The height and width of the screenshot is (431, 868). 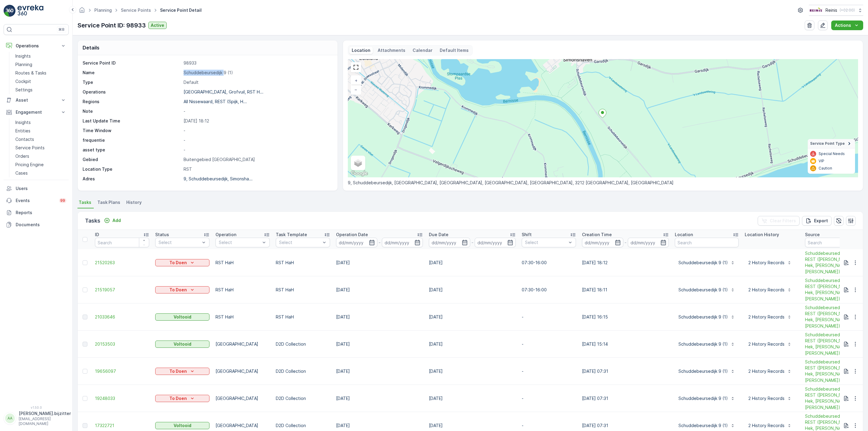 I want to click on div: AA, so click(x=10, y=418).